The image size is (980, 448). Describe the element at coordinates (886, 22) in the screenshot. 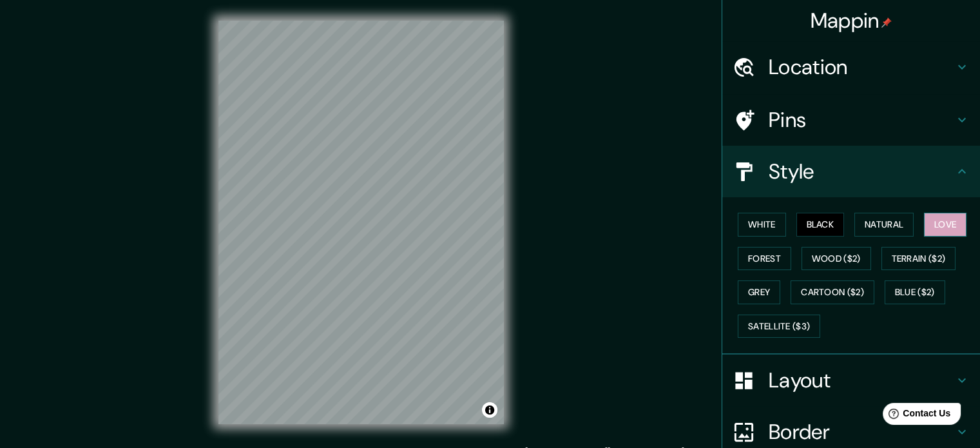

I see `img: pin-icon.png` at that location.